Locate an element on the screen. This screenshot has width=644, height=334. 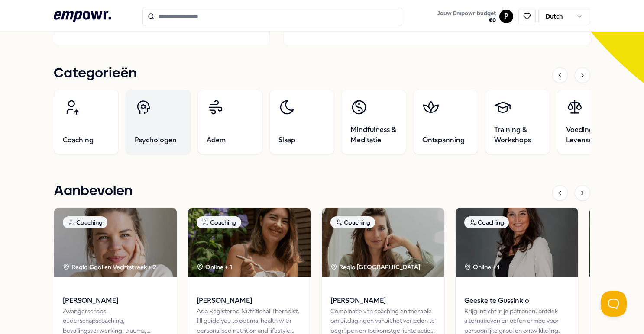
span: Adem is located at coordinates (216, 140).